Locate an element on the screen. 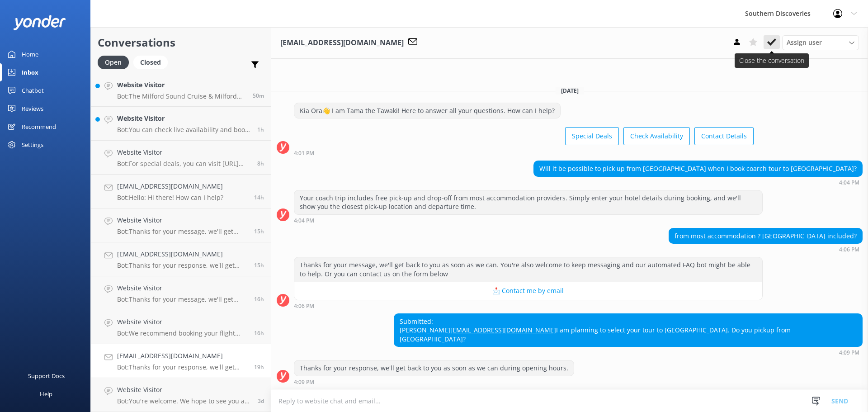  div: Thanks for your message, we'll get back to you as soon as we can. You're also welcome to keep mes... is located at coordinates (528, 269).